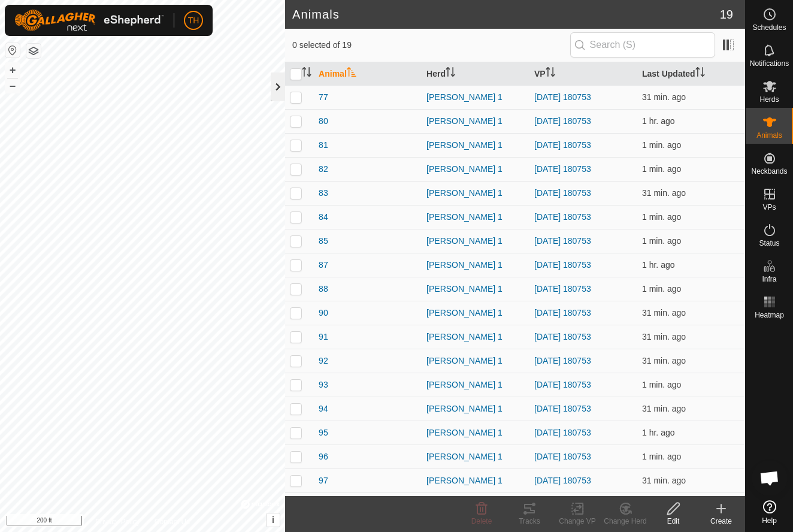  I want to click on span: 77, so click(324, 97).